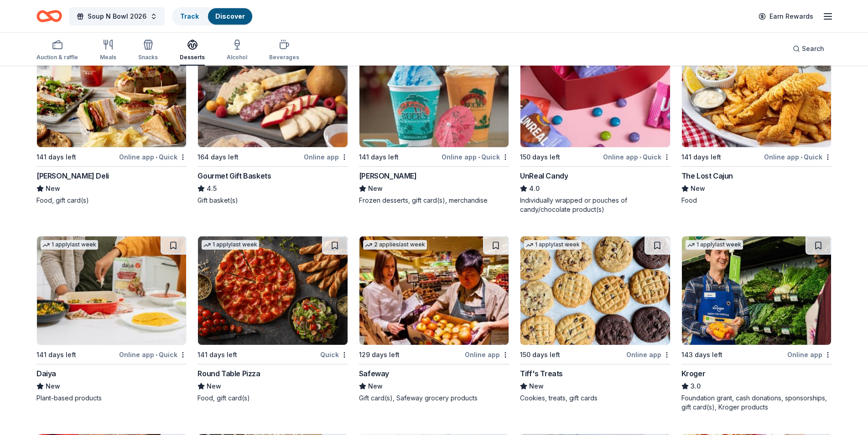 The height and width of the screenshot is (435, 868). I want to click on div: 2 applies last week, so click(395, 244).